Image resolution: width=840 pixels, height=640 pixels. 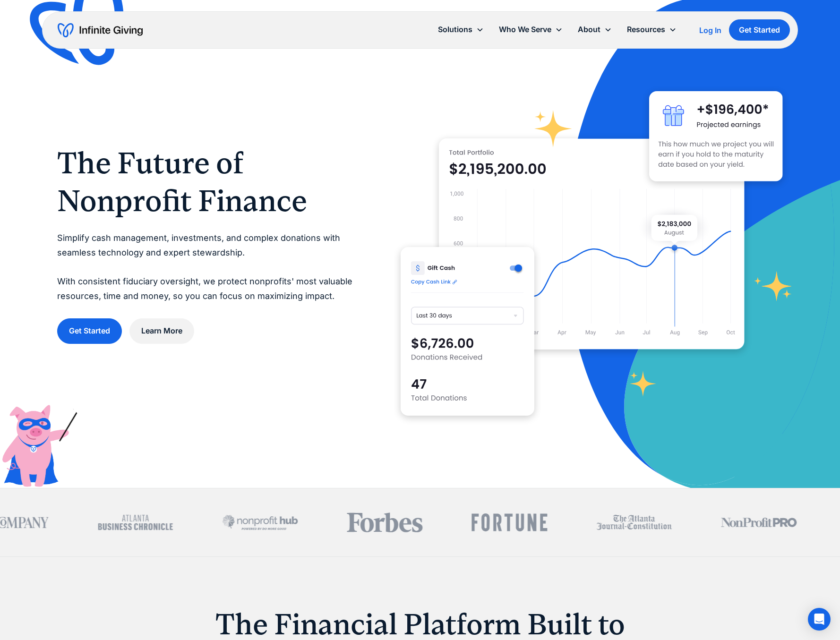 I want to click on img: donation software for nonprofits, so click(x=467, y=331).